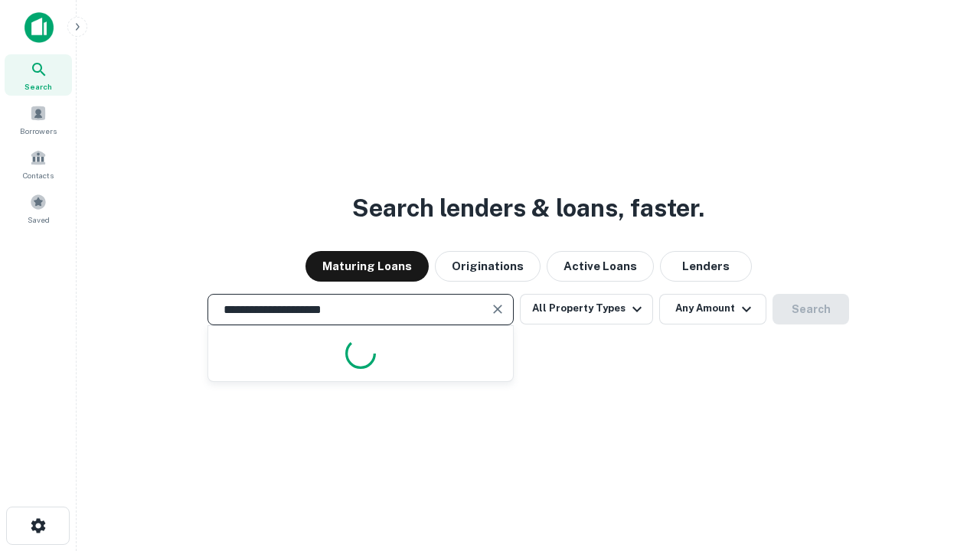 The image size is (980, 551). What do you see at coordinates (39, 27) in the screenshot?
I see `img: capitalize-icon.png` at bounding box center [39, 27].